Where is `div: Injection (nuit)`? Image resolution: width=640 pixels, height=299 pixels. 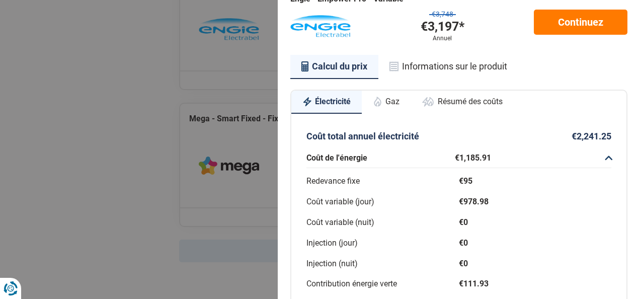 div: Injection (nuit) is located at coordinates (383, 264).